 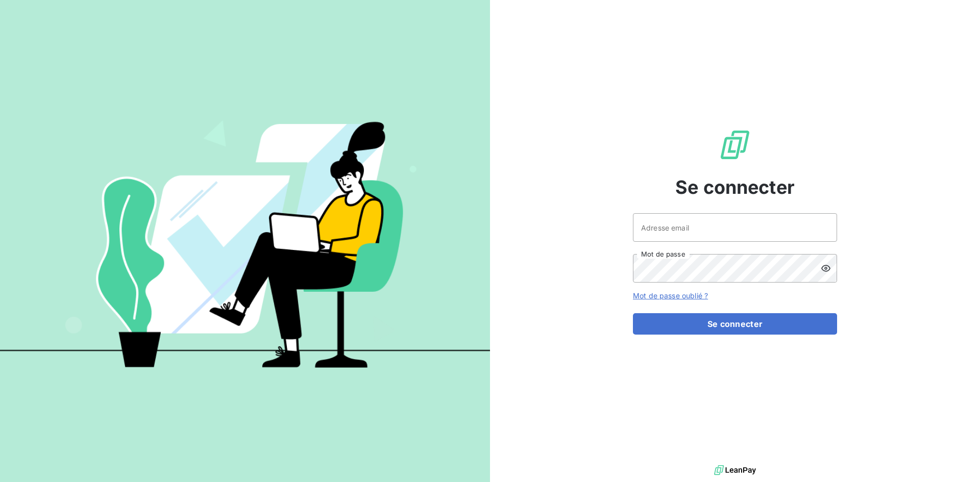 What do you see at coordinates (735, 324) in the screenshot?
I see `button: Se connecter` at bounding box center [735, 324].